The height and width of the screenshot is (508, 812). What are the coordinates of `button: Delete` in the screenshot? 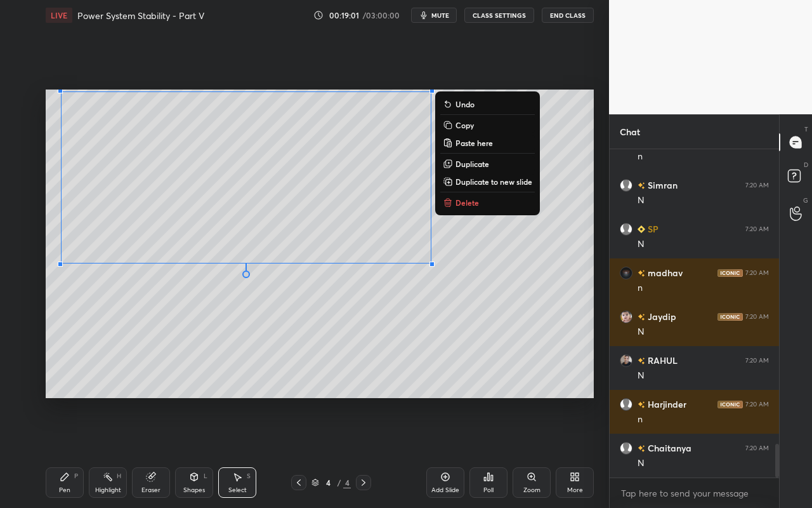 It's located at (487, 203).